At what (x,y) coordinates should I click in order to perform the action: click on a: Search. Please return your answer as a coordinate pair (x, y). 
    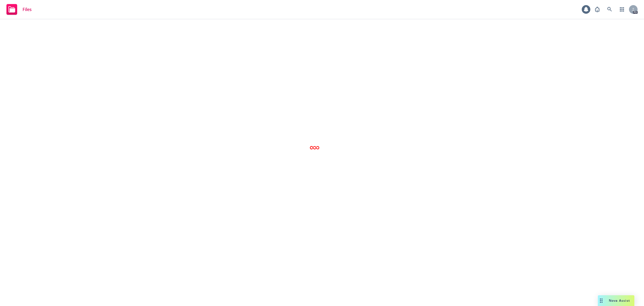
    Looking at the image, I should click on (610, 9).